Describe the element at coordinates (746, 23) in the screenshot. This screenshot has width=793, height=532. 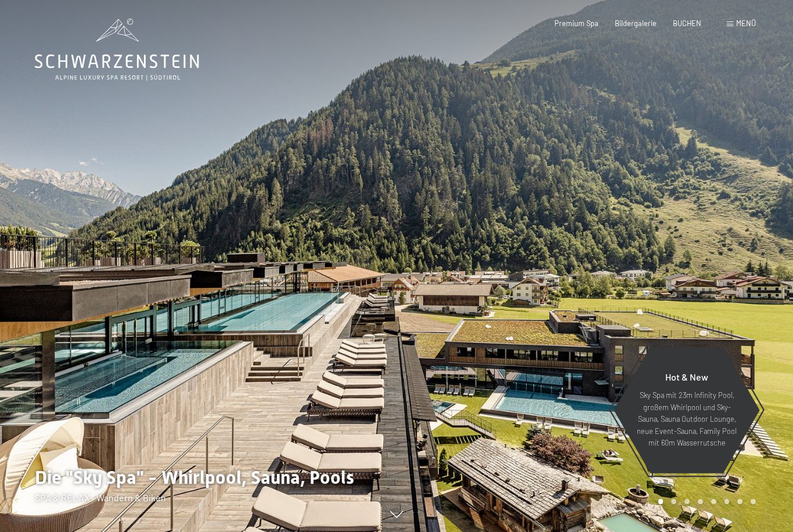
I see `span: Menü` at that location.